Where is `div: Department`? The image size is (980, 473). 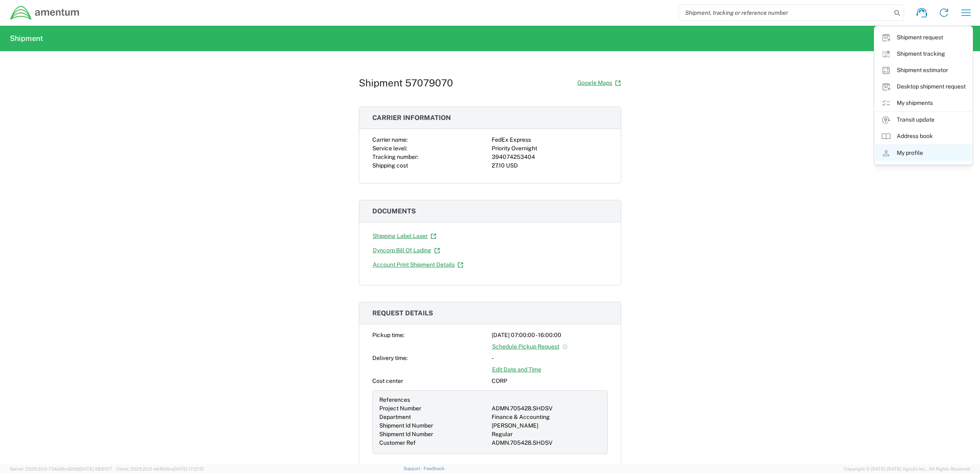
div: Department is located at coordinates (434, 417).